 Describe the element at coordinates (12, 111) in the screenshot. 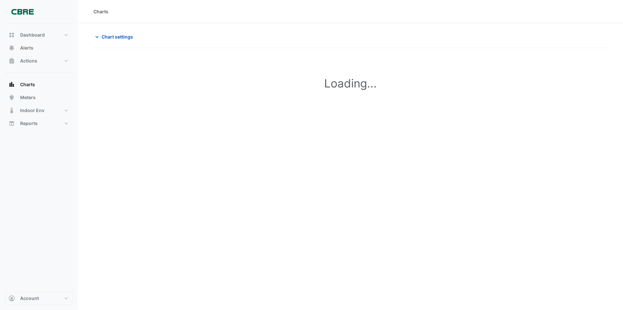

I see `app-icon: Indoor Env` at that location.